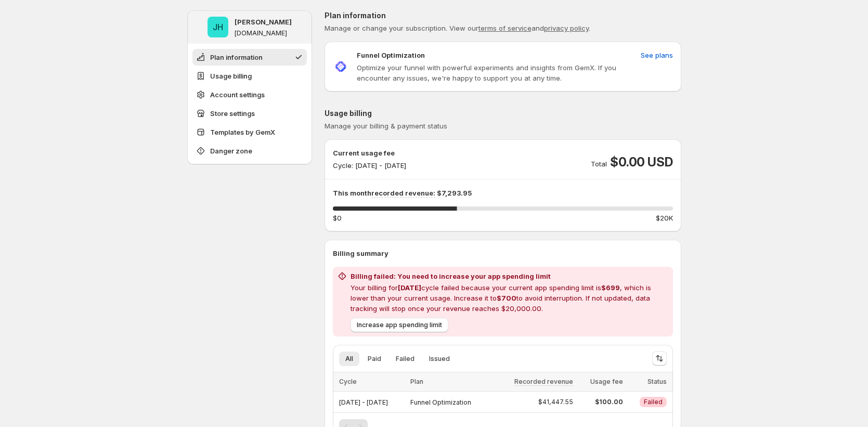 The image size is (868, 427). Describe the element at coordinates (217, 27) in the screenshot. I see `text: JH` at that location.